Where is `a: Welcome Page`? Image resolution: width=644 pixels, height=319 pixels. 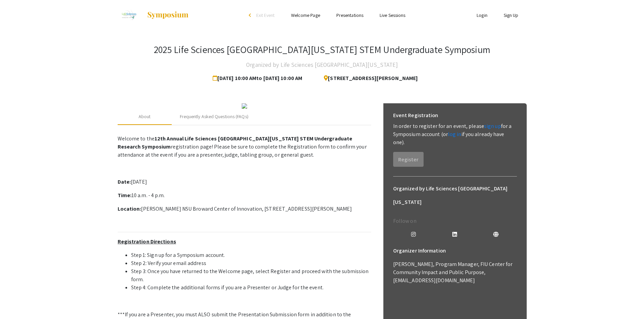
a: Welcome Page is located at coordinates (306, 15).